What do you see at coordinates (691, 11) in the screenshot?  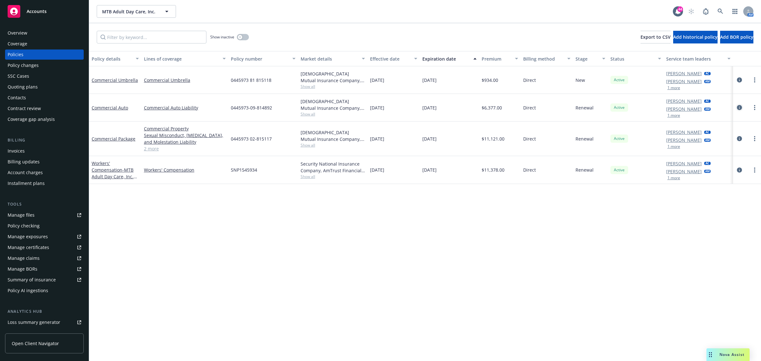 I see `a: Start snowing` at bounding box center [691, 11].